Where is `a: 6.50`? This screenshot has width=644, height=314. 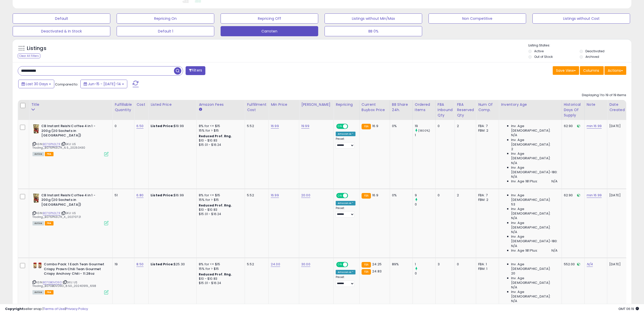 a: 6.50 is located at coordinates (140, 126).